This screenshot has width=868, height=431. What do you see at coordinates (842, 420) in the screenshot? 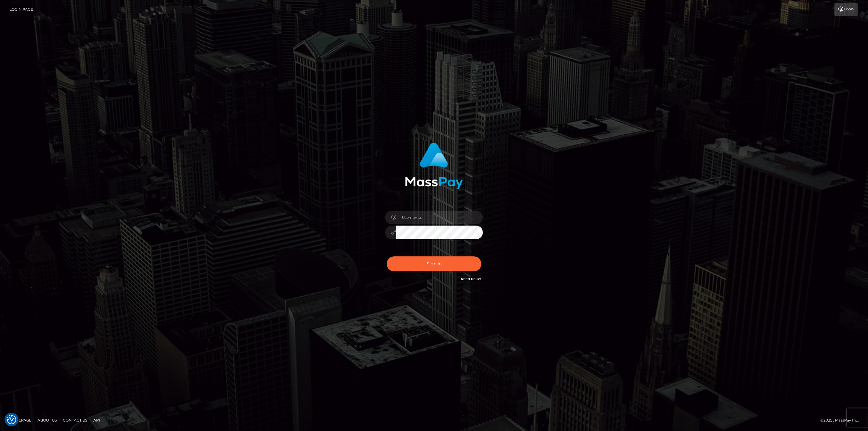
I see `div: © 2025 , MassPay Inc.` at bounding box center [842, 420].